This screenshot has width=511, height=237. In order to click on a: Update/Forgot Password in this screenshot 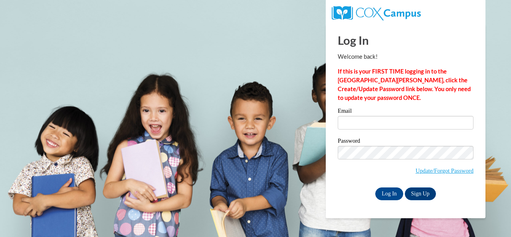, I will do `click(444, 170)`.